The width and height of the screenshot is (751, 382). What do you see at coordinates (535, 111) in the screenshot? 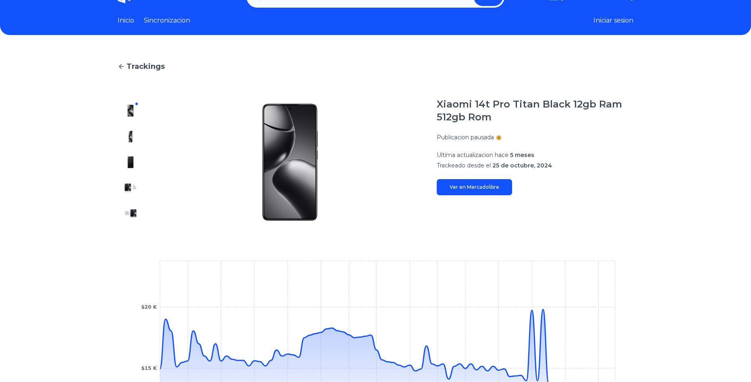
I see `h1: Xiaomi 14t Pro Titan Black 12gb Ram 512gb Rom` at bounding box center [535, 111].